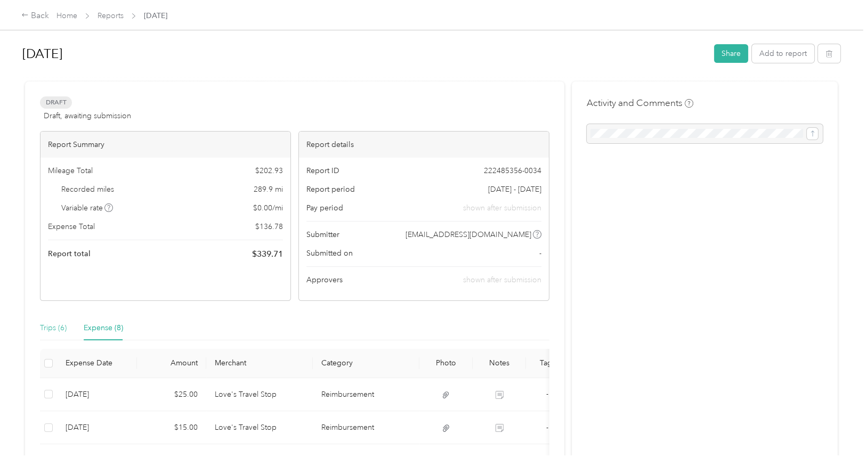 The image size is (868, 474). Describe the element at coordinates (424, 144) in the screenshot. I see `div: Report details` at that location.